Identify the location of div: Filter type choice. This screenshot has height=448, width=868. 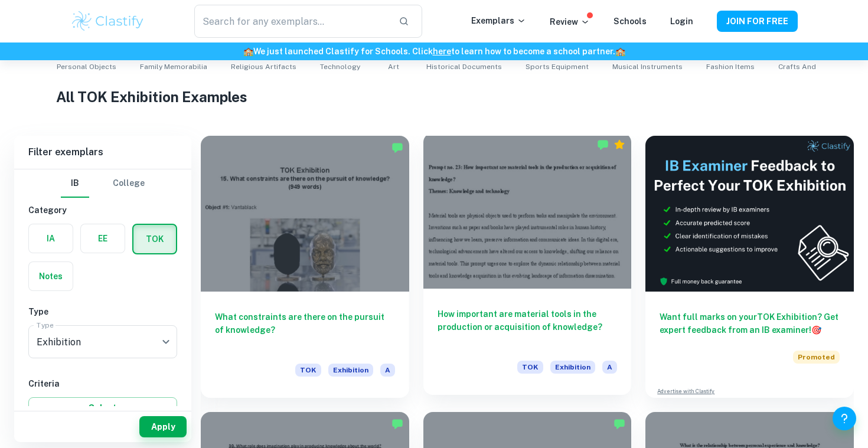
(103, 183).